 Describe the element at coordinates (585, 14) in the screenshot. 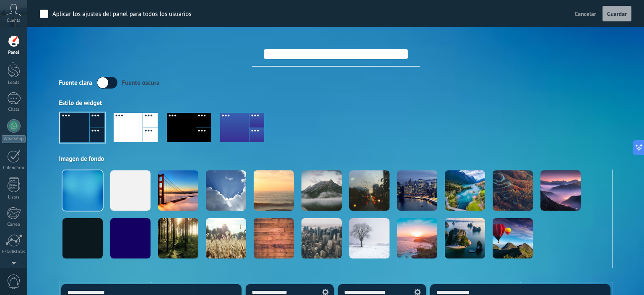

I see `span: Cancelar` at that location.